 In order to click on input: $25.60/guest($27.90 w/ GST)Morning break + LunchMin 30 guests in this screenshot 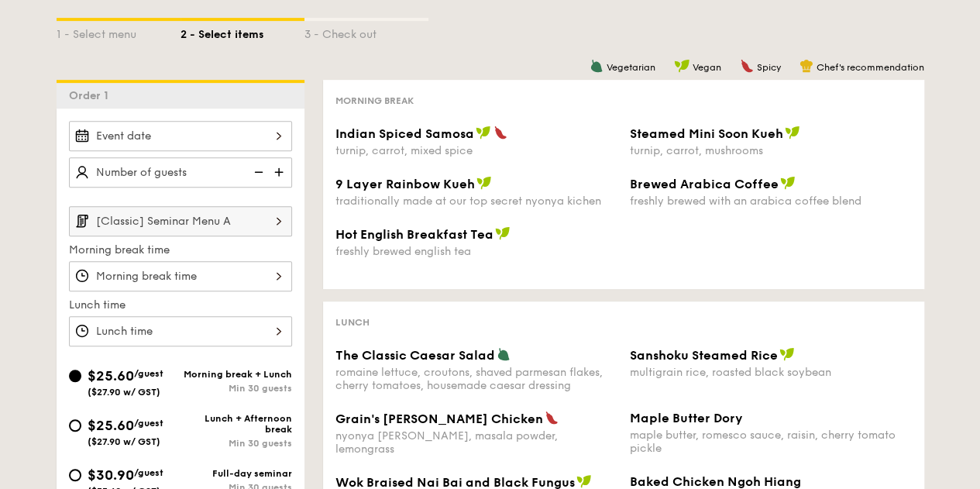, I will do `click(75, 375)`.